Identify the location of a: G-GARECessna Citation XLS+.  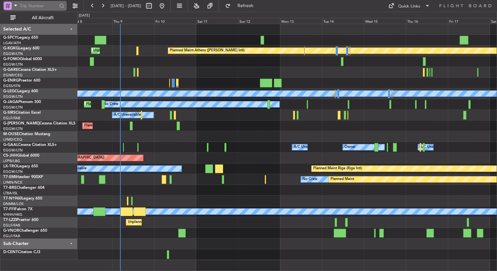
(30, 70).